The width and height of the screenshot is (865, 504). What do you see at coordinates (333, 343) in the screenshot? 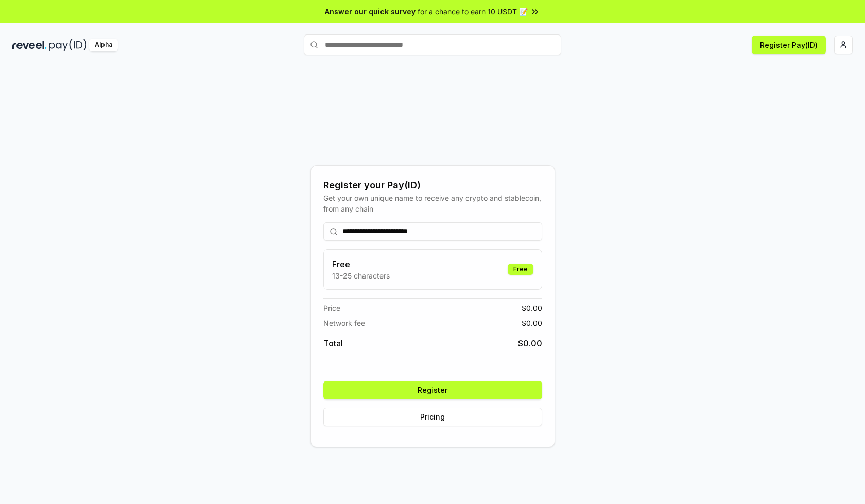
I see `span: Total` at bounding box center [333, 343].